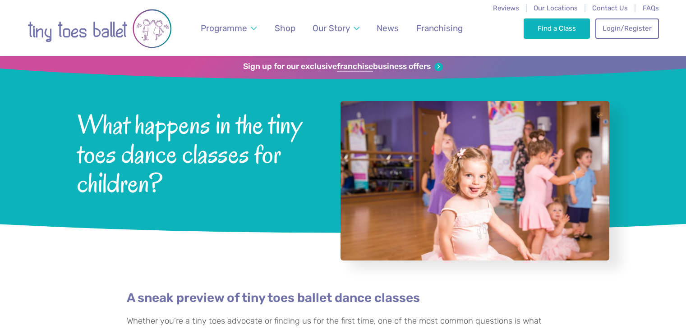  Describe the element at coordinates (336, 28) in the screenshot. I see `a: Our Story` at that location.